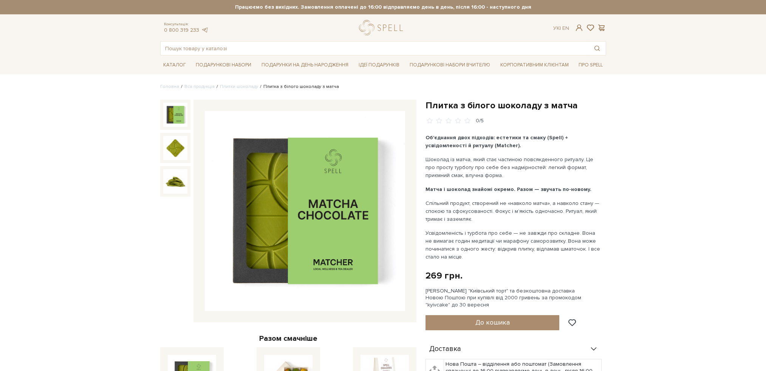  What do you see at coordinates (445, 350) in the screenshot?
I see `span: Доставка` at bounding box center [445, 350].